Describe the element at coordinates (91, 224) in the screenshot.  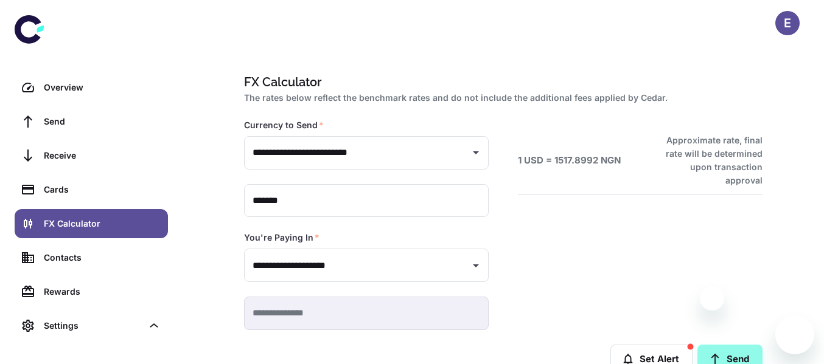
I see `a: FX Calculator` at that location.